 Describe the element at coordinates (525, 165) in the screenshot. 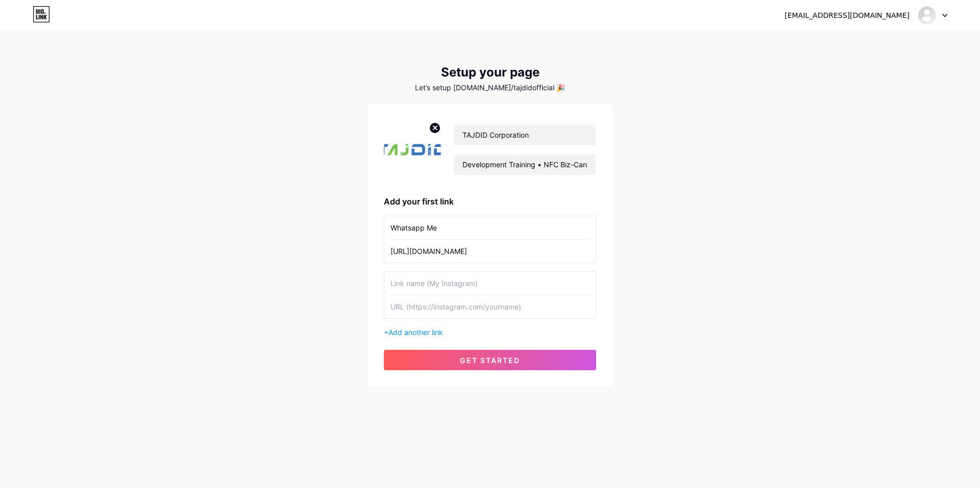

I see `input: bio` at that location.